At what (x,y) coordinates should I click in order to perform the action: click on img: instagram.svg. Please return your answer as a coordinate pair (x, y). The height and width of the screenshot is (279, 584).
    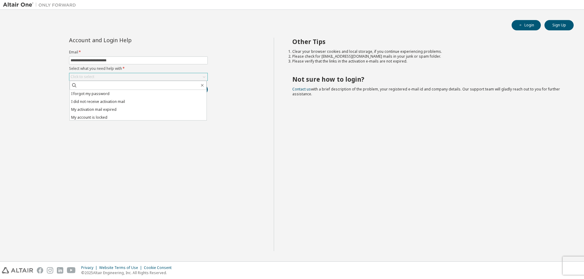
    Looking at the image, I should click on (50, 271).